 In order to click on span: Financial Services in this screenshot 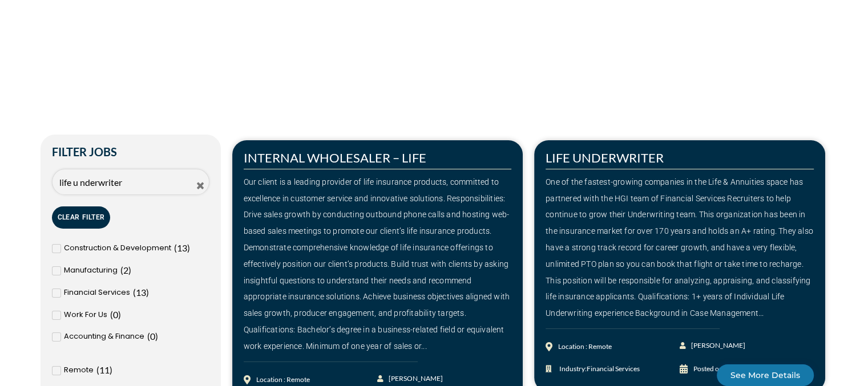, I will do `click(97, 293)`.